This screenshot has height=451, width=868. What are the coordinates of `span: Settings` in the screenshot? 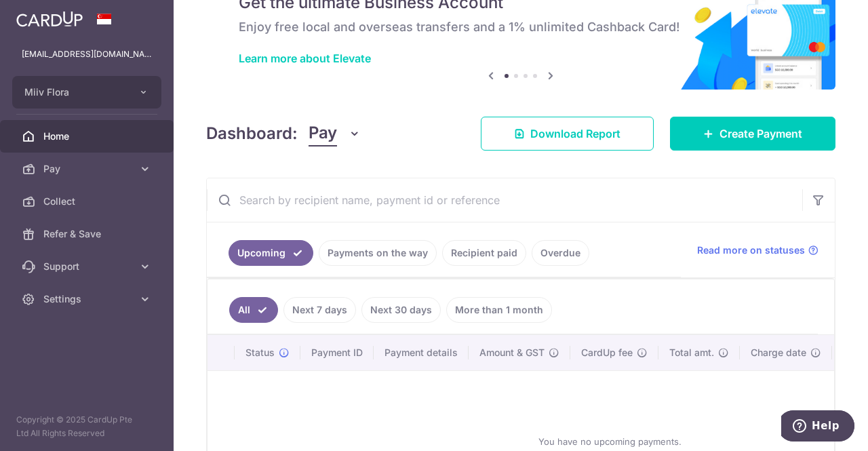 It's located at (88, 300).